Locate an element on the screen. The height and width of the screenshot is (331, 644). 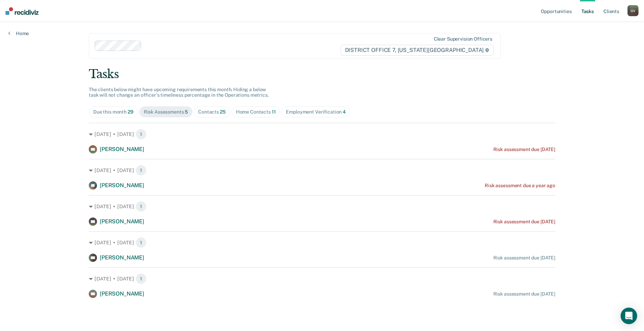
span: The clients below might have upcoming requirements this month. Hiding a below task will not chang... is located at coordinates (179, 92).